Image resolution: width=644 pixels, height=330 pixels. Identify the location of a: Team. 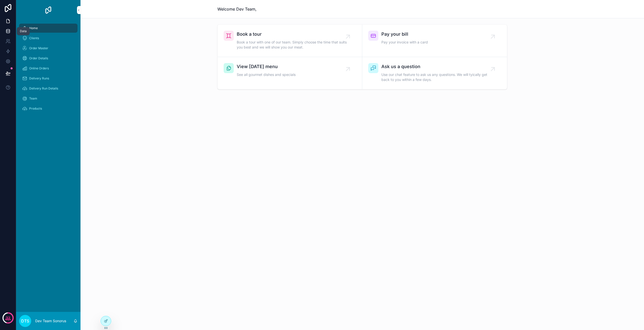
(48, 98).